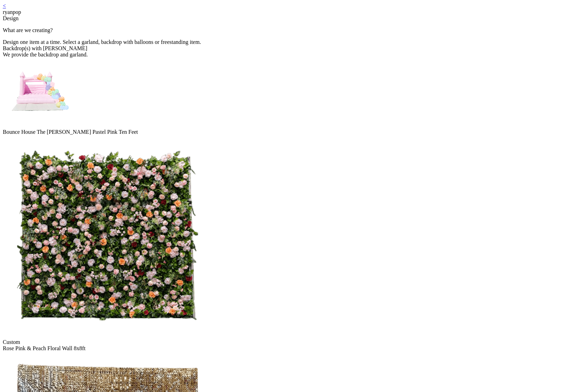 The height and width of the screenshot is (392, 573). I want to click on div: We provide the backdrop and garland., so click(286, 55).